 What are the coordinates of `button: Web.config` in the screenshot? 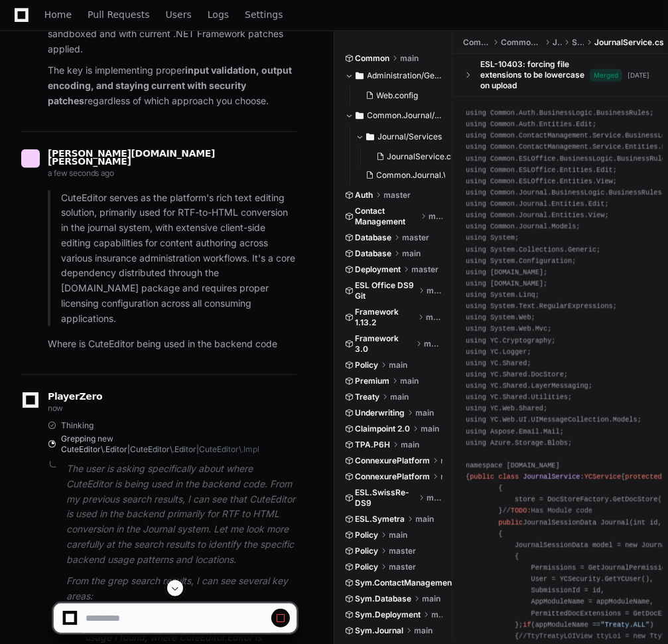 It's located at (398, 96).